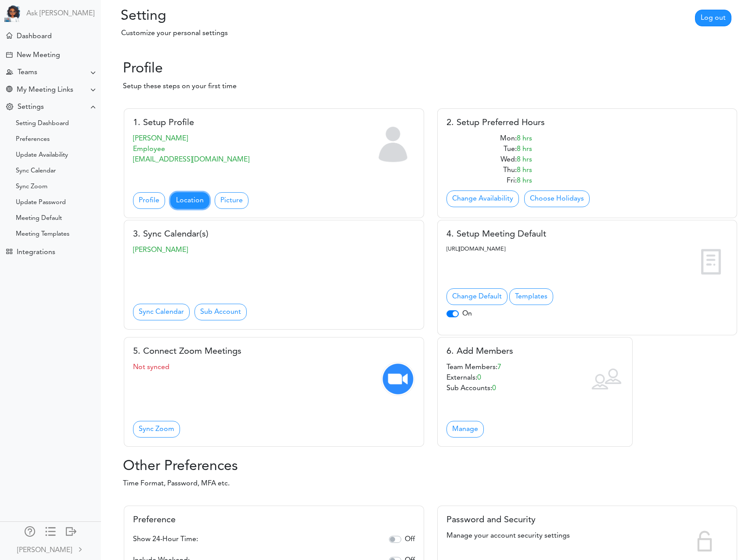  Describe the element at coordinates (535, 352) in the screenshot. I see `h5: 6. Add Members` at that location.